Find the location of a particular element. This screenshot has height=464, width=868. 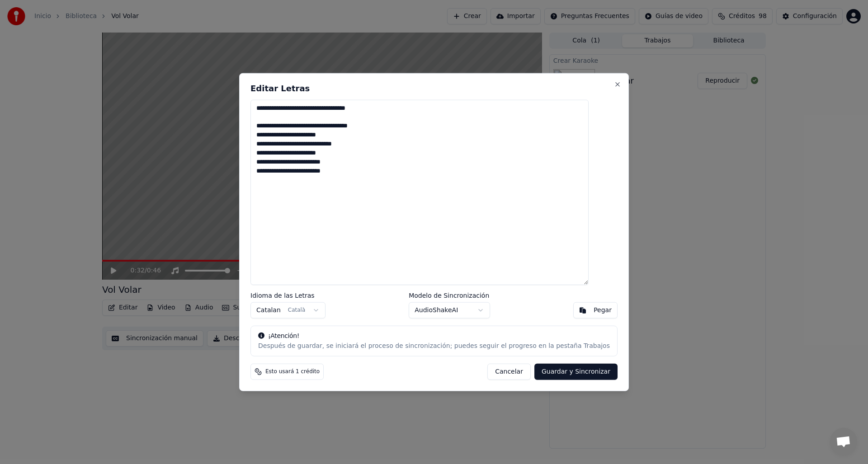

button: Pegar is located at coordinates (595, 310).